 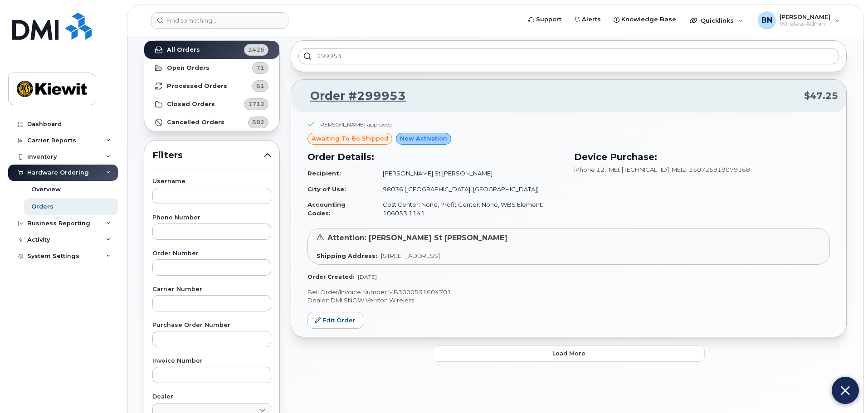 I want to click on span: $47.25, so click(x=821, y=96).